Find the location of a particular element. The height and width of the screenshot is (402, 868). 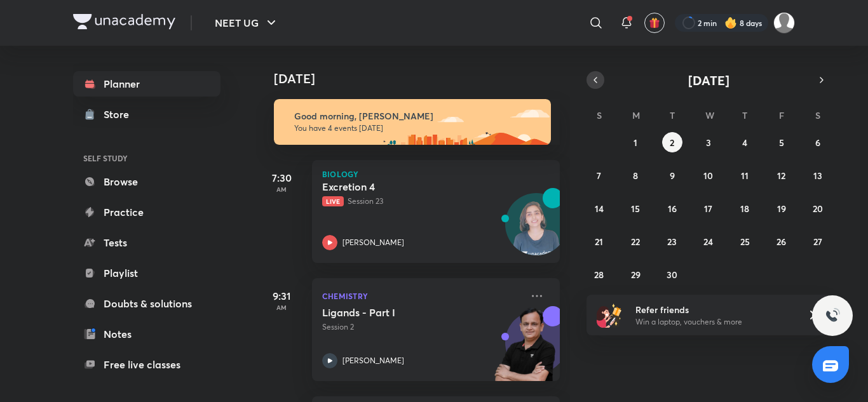

img: streak is located at coordinates (731, 23).